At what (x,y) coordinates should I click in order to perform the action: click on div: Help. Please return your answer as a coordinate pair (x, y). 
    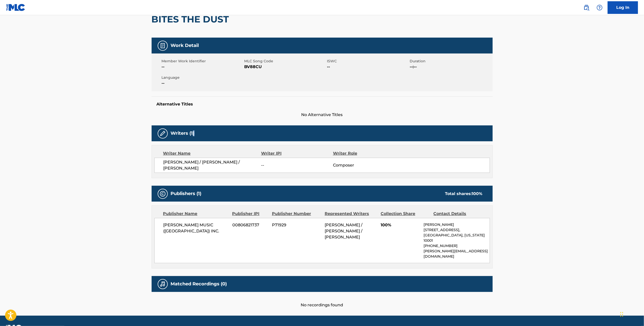
    Looking at the image, I should click on (600, 8).